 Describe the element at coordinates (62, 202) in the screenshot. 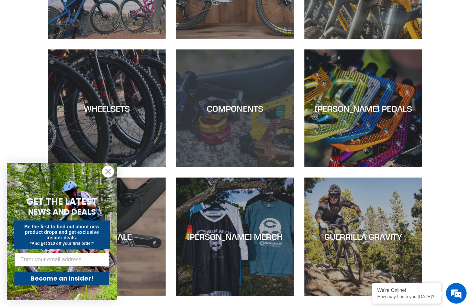

I see `span: GET THE LATEST` at that location.